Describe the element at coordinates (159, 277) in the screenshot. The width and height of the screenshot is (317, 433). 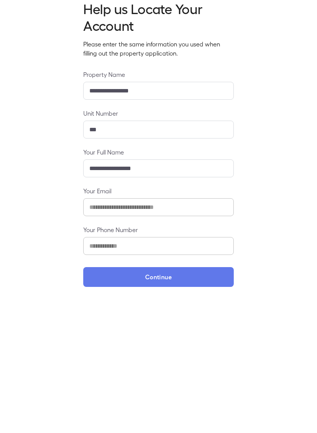
I see `button: Continue` at that location.